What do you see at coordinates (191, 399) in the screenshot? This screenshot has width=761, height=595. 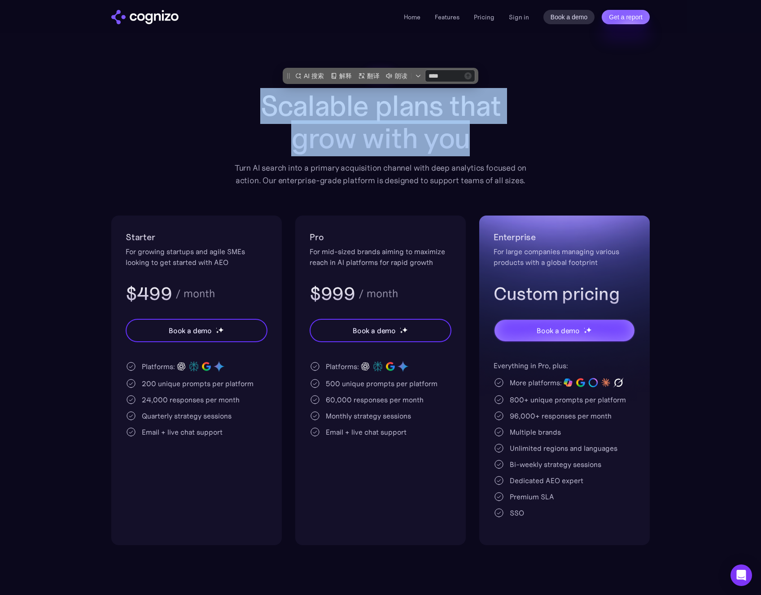 I see `div: 24,000 responses per month` at bounding box center [191, 399].